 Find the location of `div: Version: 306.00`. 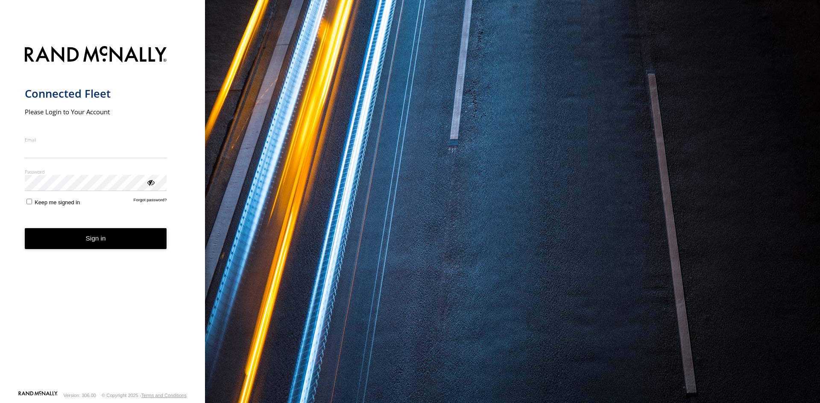

div: Version: 306.00 is located at coordinates (80, 396).